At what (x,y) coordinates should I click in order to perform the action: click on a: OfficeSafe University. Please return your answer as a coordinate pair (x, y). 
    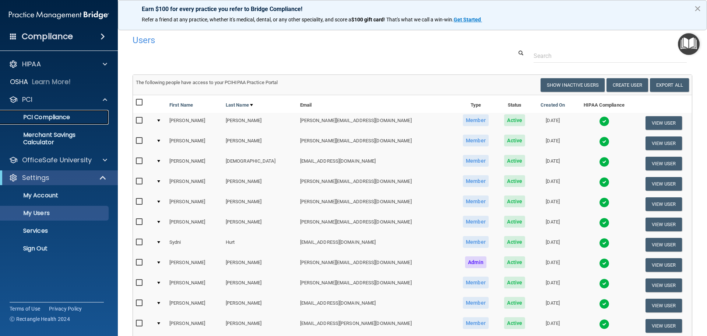
    Looking at the image, I should click on (58, 160).